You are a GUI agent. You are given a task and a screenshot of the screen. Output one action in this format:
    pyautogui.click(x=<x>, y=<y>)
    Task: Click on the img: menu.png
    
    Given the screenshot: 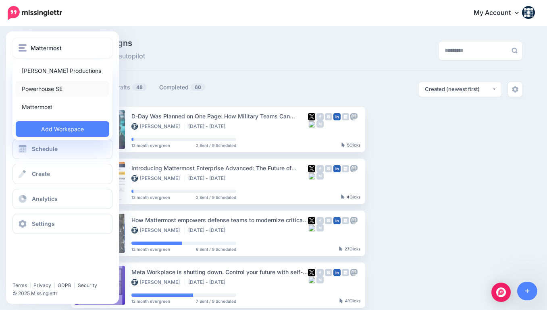 What is the action you would take?
    pyautogui.click(x=23, y=48)
    